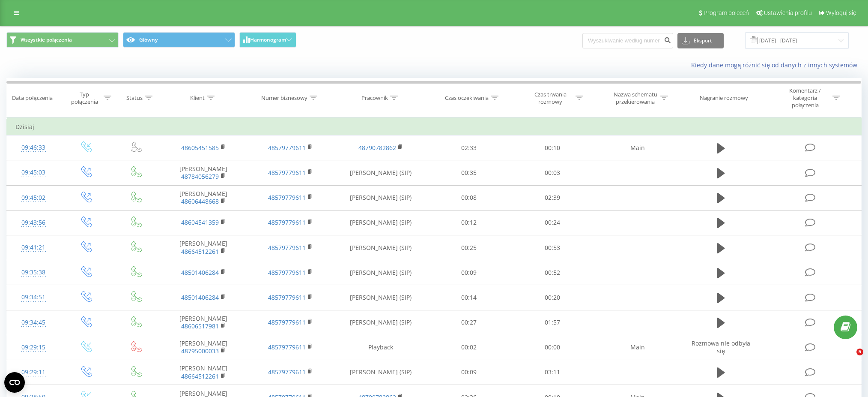 The height and width of the screenshot is (397, 868). What do you see at coordinates (33, 297) in the screenshot?
I see `div: 09:34:51` at bounding box center [33, 297].